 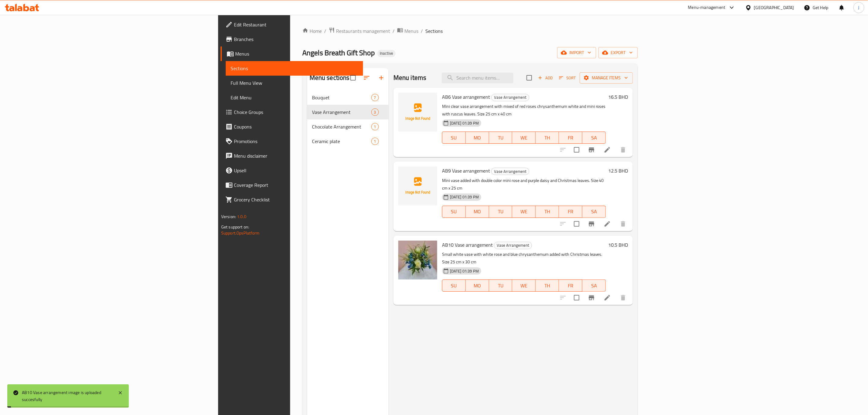 I want to click on a: Grocery Checklist, so click(x=291, y=200).